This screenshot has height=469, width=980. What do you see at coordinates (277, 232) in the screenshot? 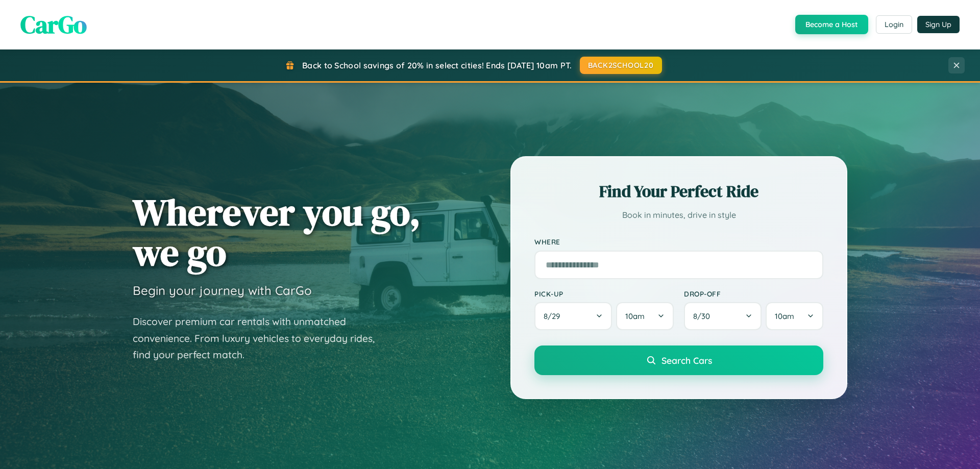
I see `h1: Wherever you go, we go` at bounding box center [277, 232].